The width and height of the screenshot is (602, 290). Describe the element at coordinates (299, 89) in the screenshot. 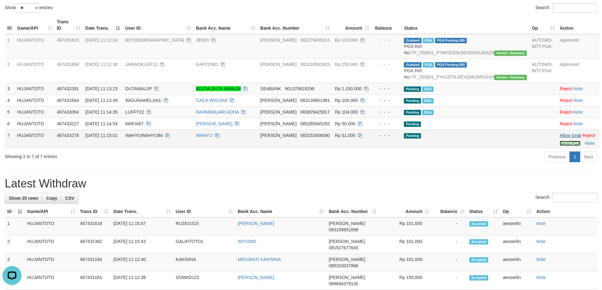

I see `span: Copy 901370618298 to clipboard` at that location.